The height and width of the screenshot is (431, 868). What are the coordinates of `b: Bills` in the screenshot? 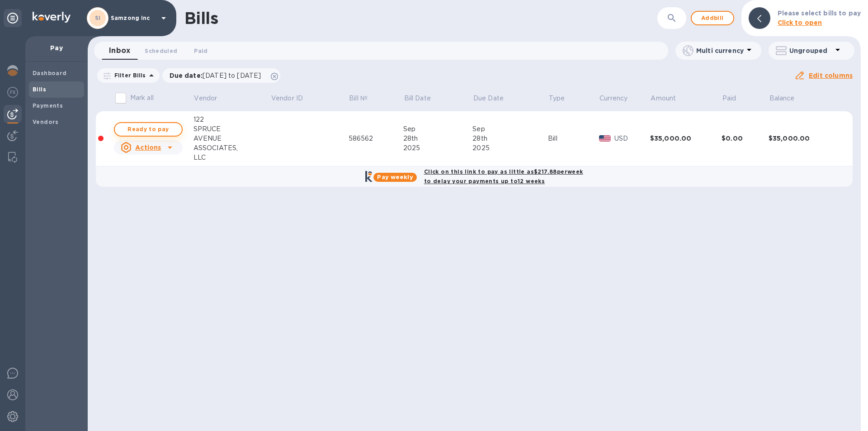 It's located at (40, 89).